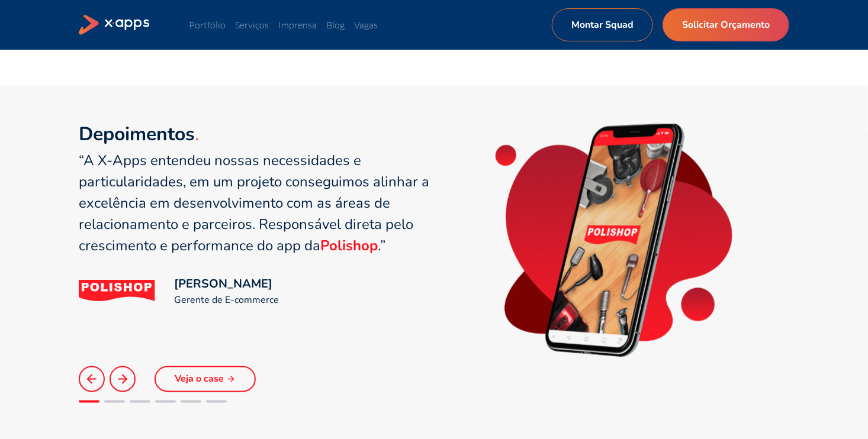 The height and width of the screenshot is (439, 868). I want to click on q: “A X-Apps entendeu nossas necessidades e particularidades, em um projeto conseguimos alinhar a ex..., so click(254, 203).